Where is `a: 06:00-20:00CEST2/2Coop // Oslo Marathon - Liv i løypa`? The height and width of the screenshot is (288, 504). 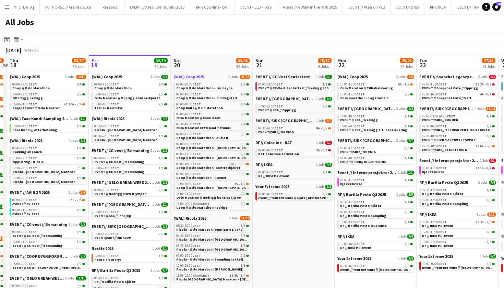
a: 06:00-20:00CEST2/2Coop // Oslo Marathon - Liv i løypa is located at coordinates (213, 86).